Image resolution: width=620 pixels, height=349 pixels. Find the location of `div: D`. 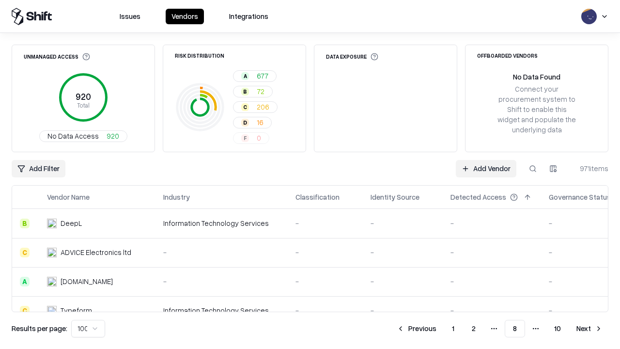

div: D is located at coordinates (245, 122).